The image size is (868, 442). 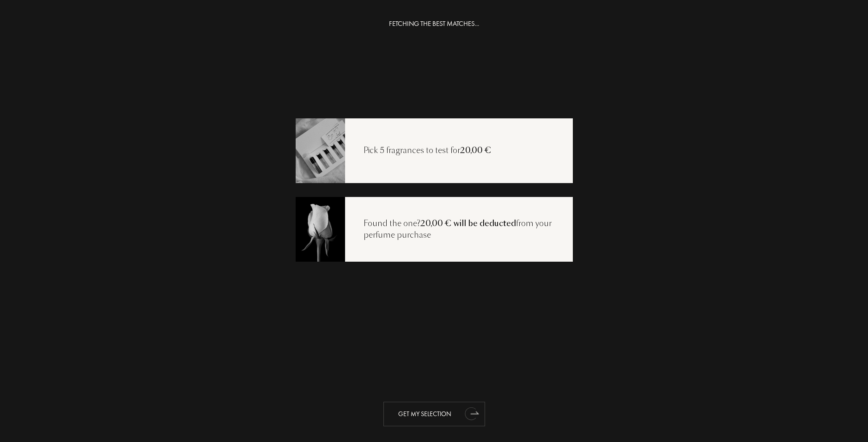 What do you see at coordinates (427, 150) in the screenshot?
I see `div: Pick 5 fragrances to test for` at bounding box center [427, 150].